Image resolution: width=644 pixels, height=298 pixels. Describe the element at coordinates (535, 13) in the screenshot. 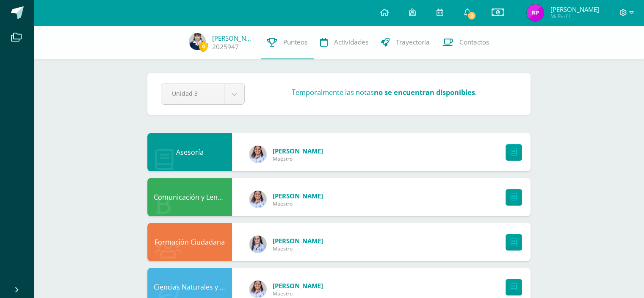

I see `img: 86b5fdf82b516cd82e2b97a1ad8108b3.png` at that location.